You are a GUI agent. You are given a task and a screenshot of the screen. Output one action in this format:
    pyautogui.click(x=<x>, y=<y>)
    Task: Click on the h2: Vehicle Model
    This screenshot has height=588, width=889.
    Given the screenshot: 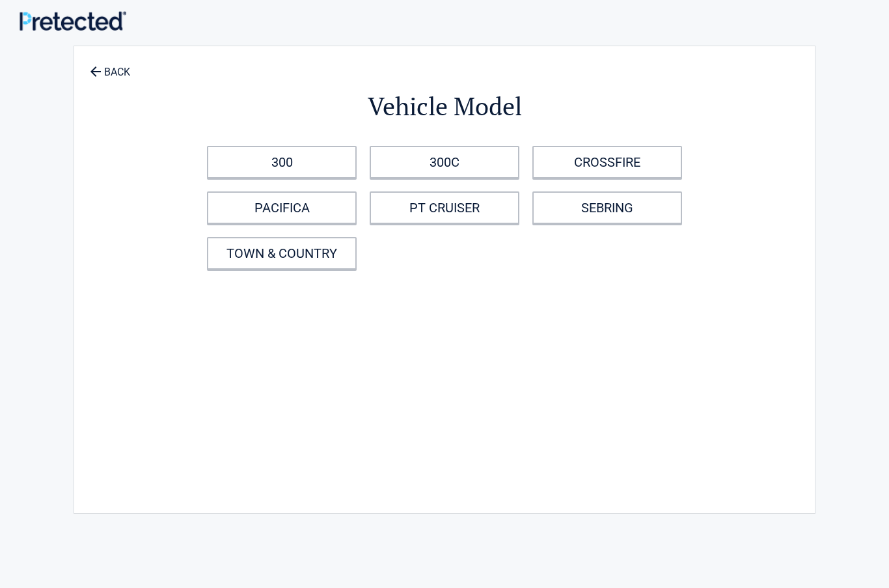 What is the action you would take?
    pyautogui.click(x=444, y=106)
    